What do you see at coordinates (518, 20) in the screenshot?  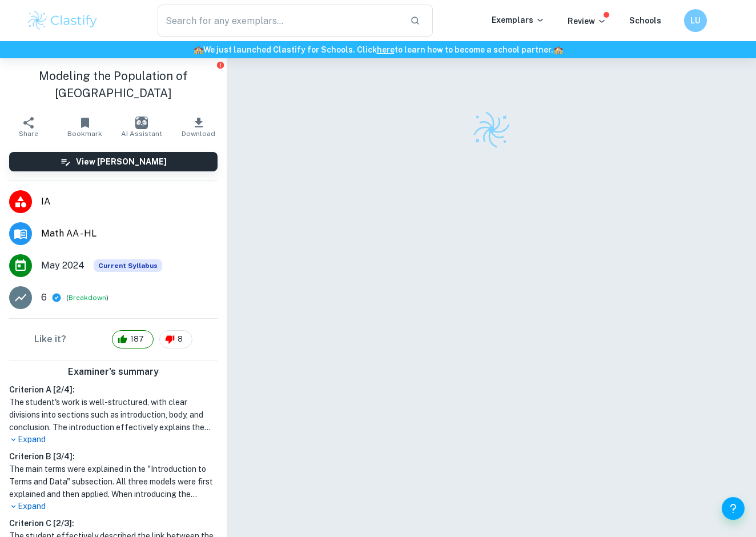 I see `p: Exemplars` at bounding box center [518, 20].